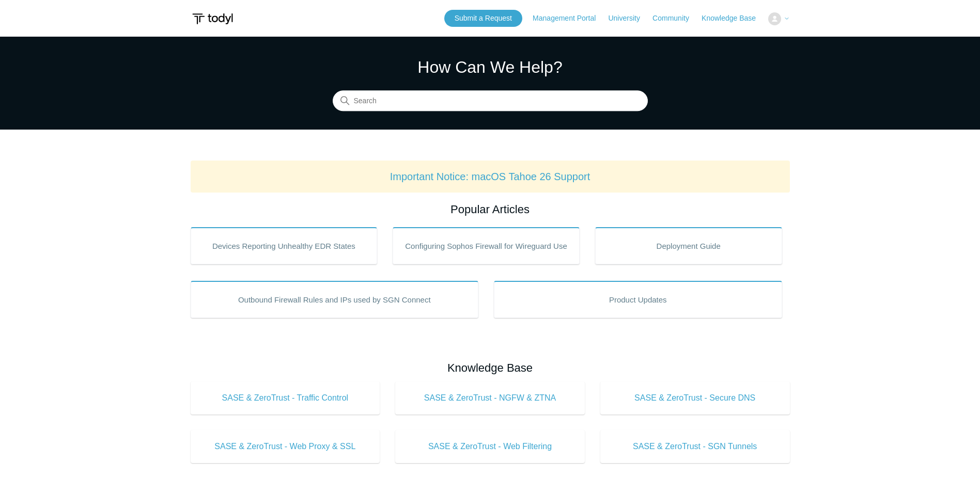 The width and height of the screenshot is (980, 477). What do you see at coordinates (733, 18) in the screenshot?
I see `a: Knowledge Base` at bounding box center [733, 18].